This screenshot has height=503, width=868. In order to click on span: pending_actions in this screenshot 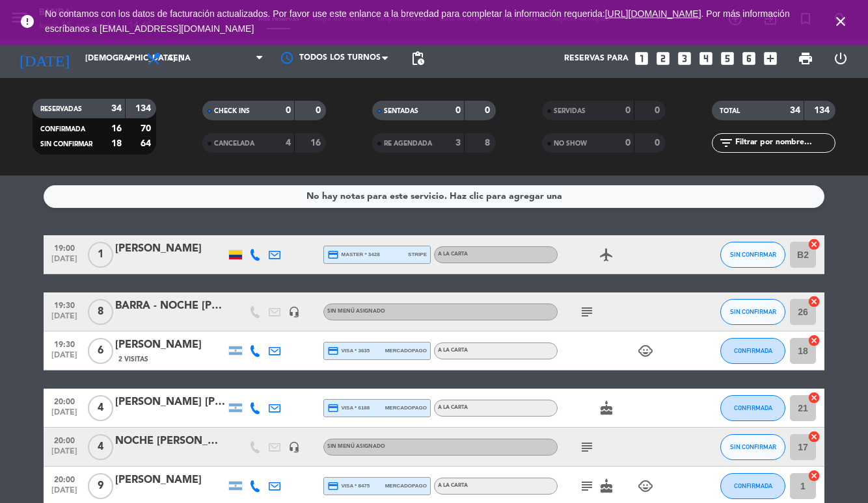, I will do `click(417, 59)`.